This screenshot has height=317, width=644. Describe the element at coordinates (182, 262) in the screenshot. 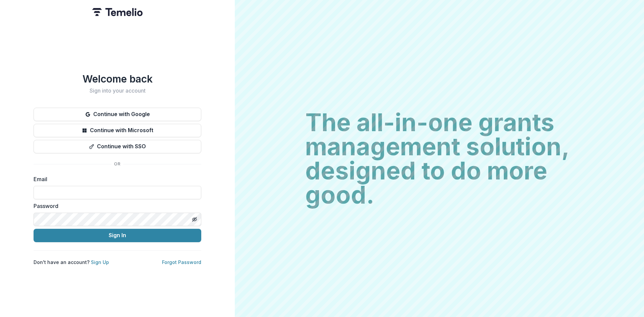

I see `a: Forgot Password` at that location.